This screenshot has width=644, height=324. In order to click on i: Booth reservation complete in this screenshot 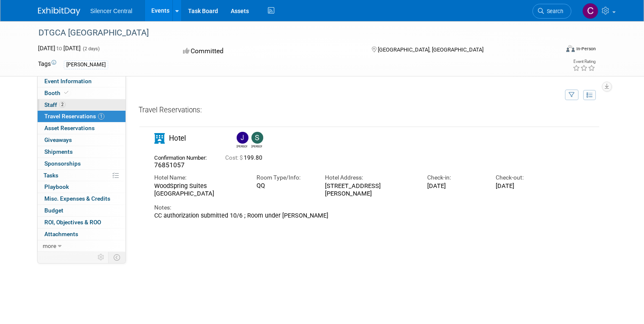, I will do `click(66, 93)`.